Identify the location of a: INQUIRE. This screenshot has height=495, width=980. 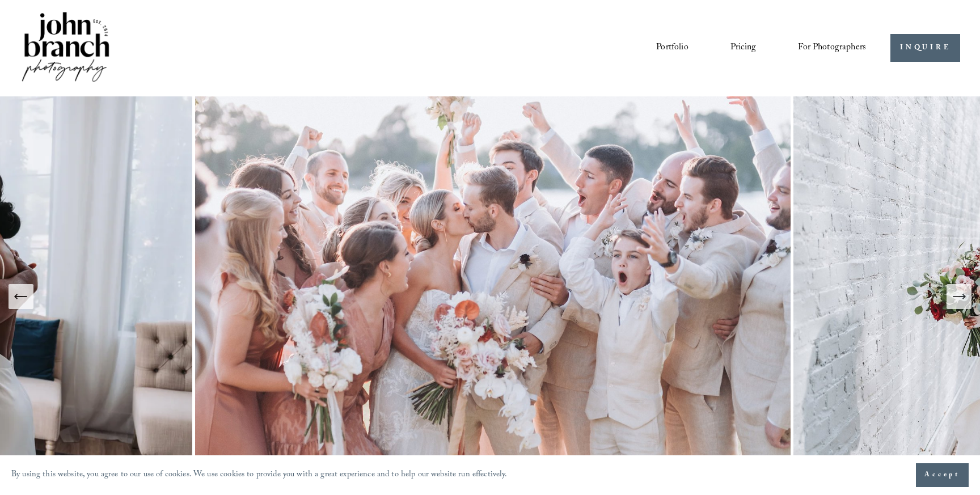
(925, 48).